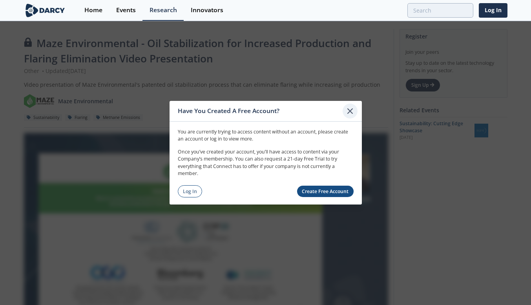 The image size is (531, 305). I want to click on a: Create Free Account, so click(326, 191).